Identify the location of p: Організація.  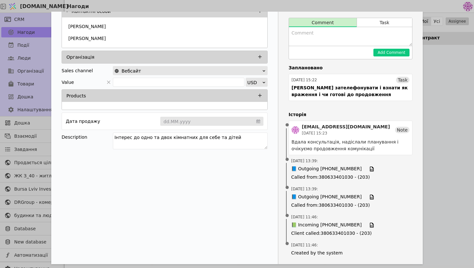
(80, 57).